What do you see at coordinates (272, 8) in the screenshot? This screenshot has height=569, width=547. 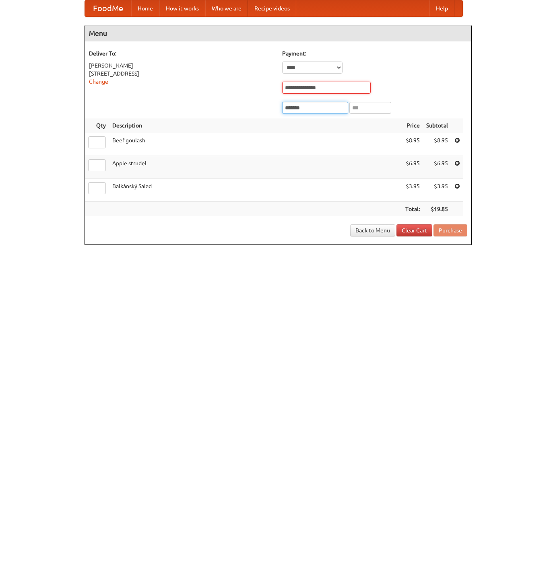 I see `a: Recipe videos` at bounding box center [272, 8].